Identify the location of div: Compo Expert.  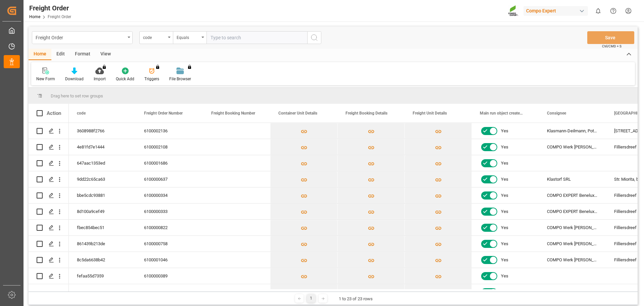
(555, 11).